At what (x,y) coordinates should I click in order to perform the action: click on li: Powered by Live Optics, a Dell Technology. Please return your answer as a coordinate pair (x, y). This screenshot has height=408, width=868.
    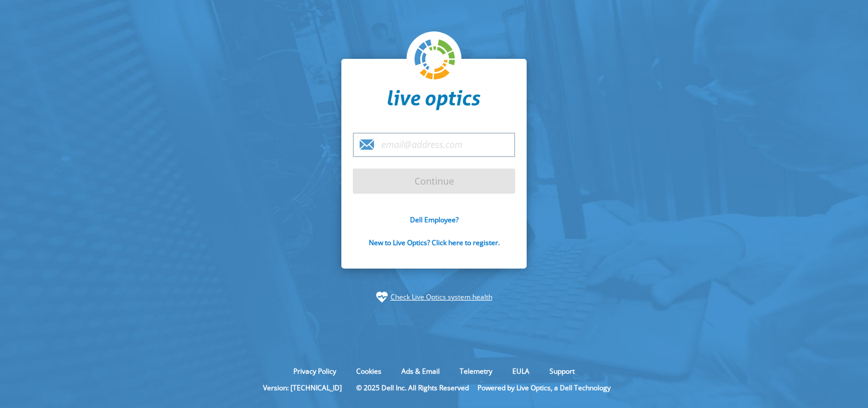
    Looking at the image, I should click on (544, 387).